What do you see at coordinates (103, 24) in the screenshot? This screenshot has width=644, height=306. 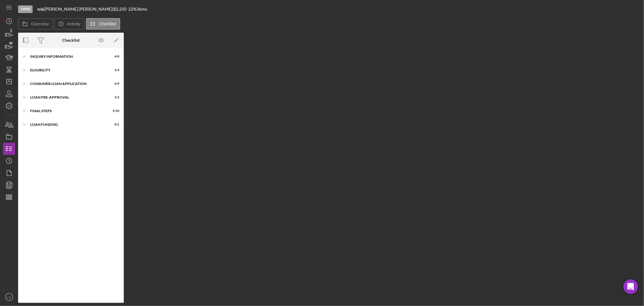 I see `button: Checklist` at bounding box center [103, 24].